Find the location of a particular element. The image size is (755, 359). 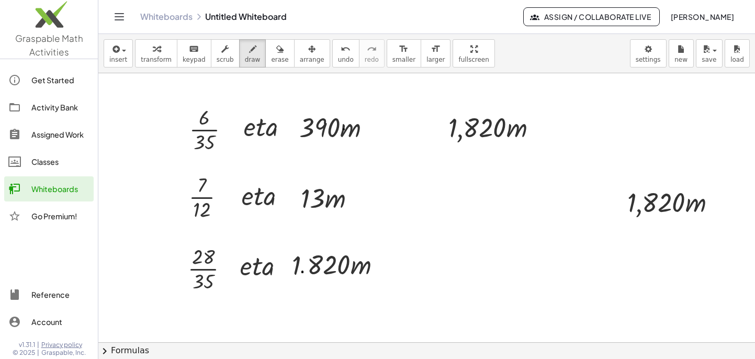

span: scrub is located at coordinates (225, 60).